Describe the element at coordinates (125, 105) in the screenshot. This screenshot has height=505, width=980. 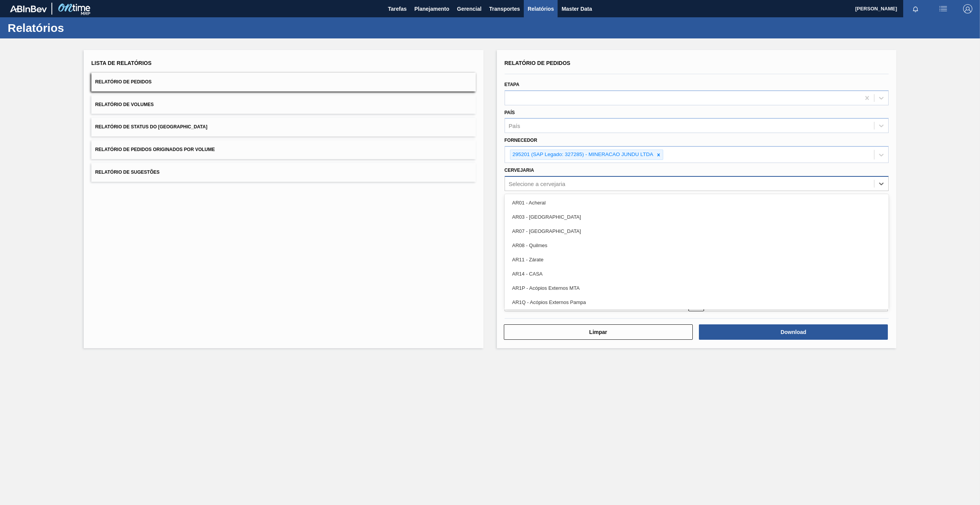
I see `span: Relatório de Volumes` at that location.